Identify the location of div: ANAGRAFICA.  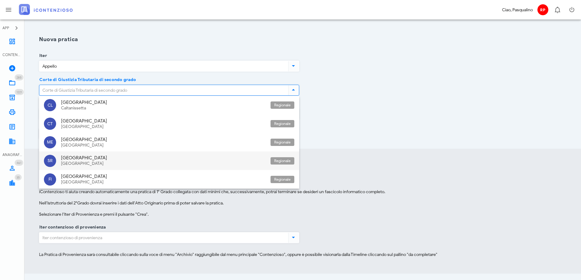
(12, 155).